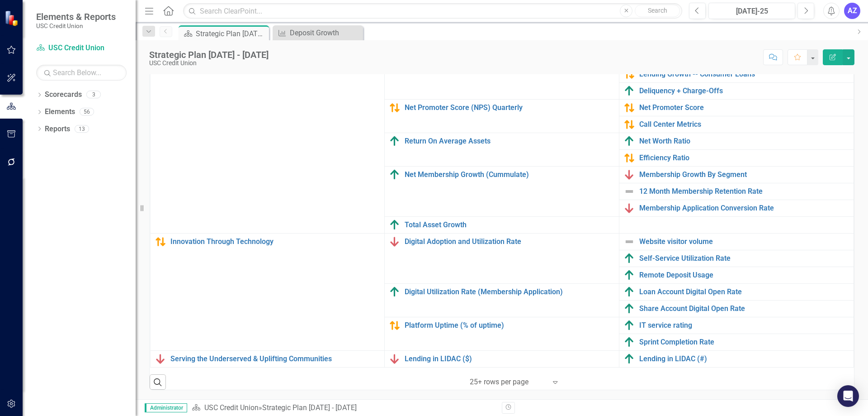 The height and width of the screenshot is (416, 868). Describe the element at coordinates (745, 359) in the screenshot. I see `a: Lending in LIDAC (#)` at that location.